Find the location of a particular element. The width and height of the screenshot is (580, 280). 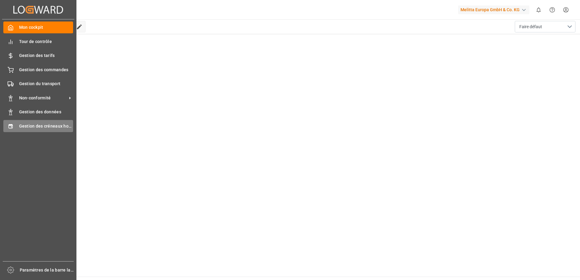

button: Afficher 0 nouvelles notifications is located at coordinates (538, 10).